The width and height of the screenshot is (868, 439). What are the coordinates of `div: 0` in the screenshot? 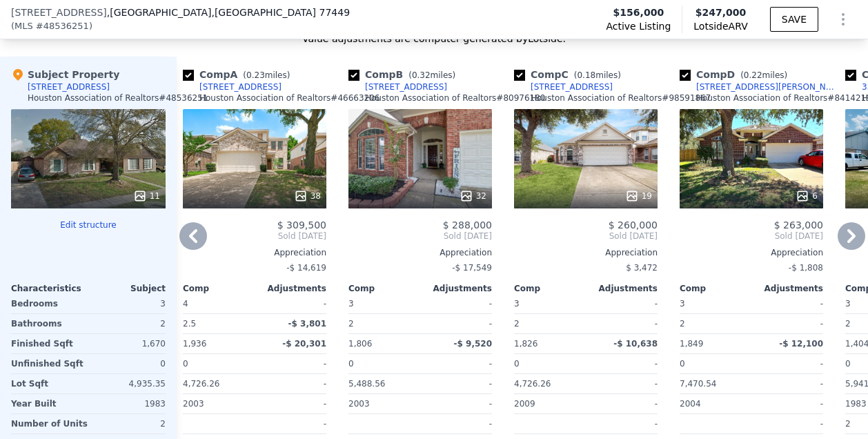 It's located at (128, 364).